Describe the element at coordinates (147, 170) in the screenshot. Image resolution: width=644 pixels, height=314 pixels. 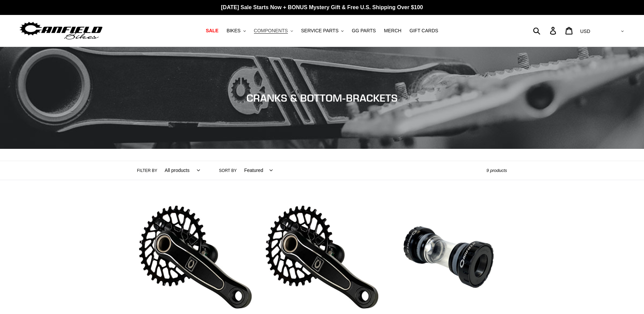
I see `label: Filter by` at that location.